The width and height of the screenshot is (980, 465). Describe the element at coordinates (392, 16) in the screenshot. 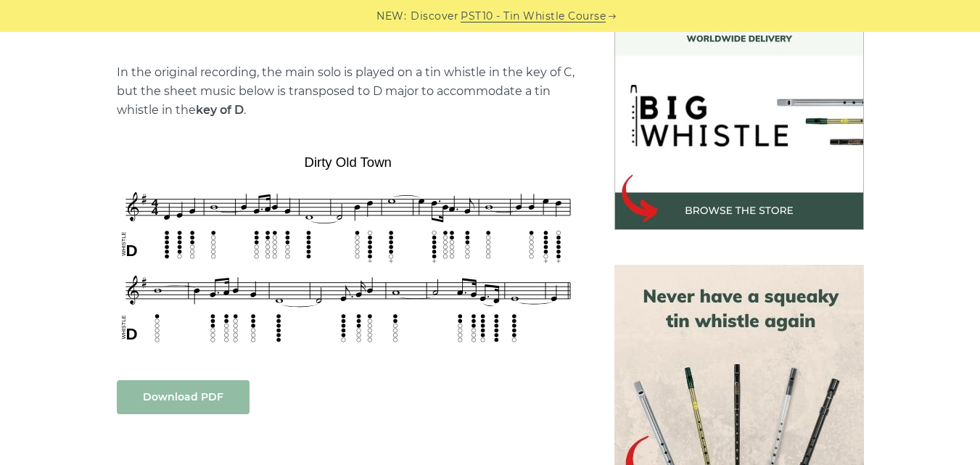

I see `span: NEW:` at that location.